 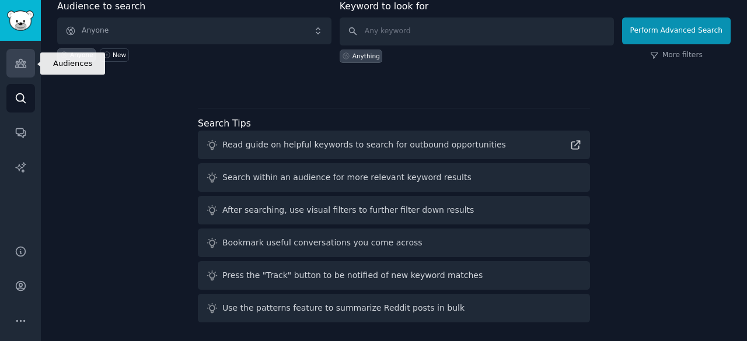 I want to click on div: Anything, so click(x=366, y=56).